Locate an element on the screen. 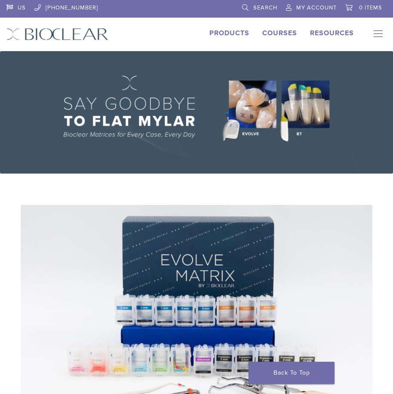  a: Products is located at coordinates (229, 33).